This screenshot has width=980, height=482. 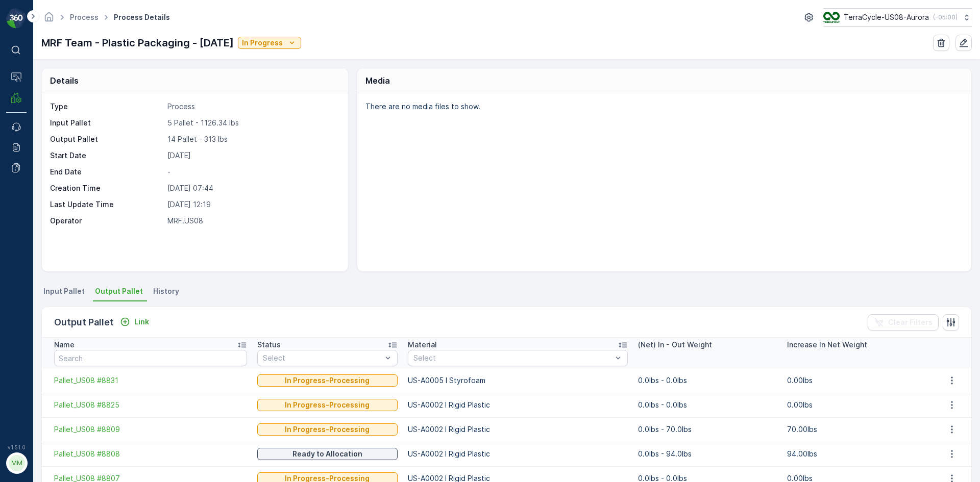 I want to click on span: Pallet_US08 #8831, so click(x=150, y=381).